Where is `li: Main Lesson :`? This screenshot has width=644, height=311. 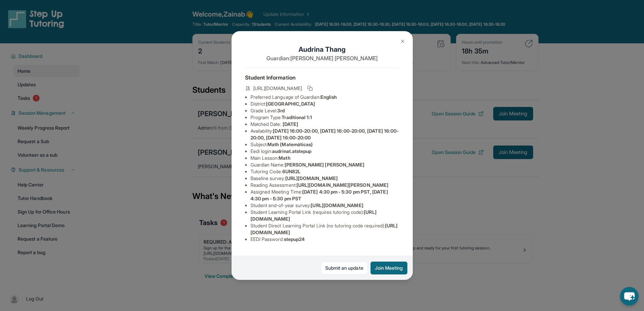
li: Main Lesson : is located at coordinates (325, 158).